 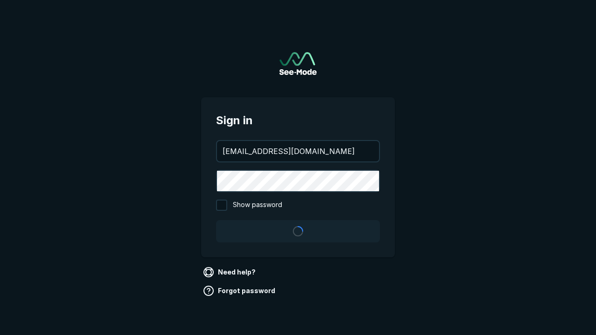 What do you see at coordinates (298, 121) in the screenshot?
I see `span: Sign in` at bounding box center [298, 121].